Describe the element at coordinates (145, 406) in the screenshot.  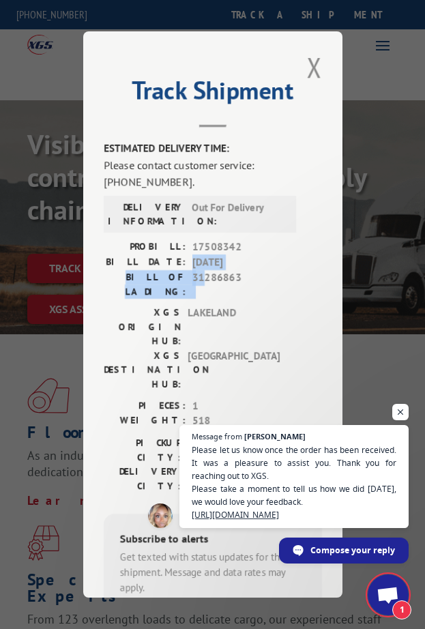
I see `label: PIECES:` at that location.